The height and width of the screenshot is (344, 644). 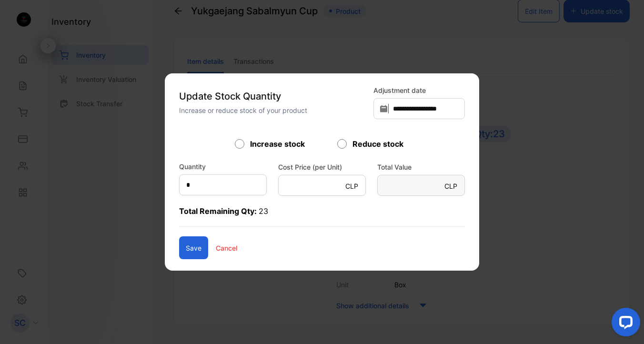 I want to click on label: Increase stock, so click(x=277, y=144).